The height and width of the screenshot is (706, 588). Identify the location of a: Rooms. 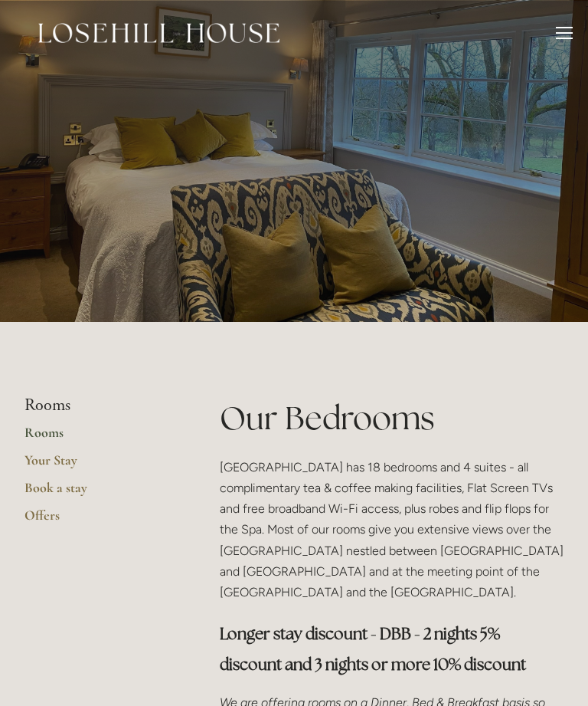
(98, 438).